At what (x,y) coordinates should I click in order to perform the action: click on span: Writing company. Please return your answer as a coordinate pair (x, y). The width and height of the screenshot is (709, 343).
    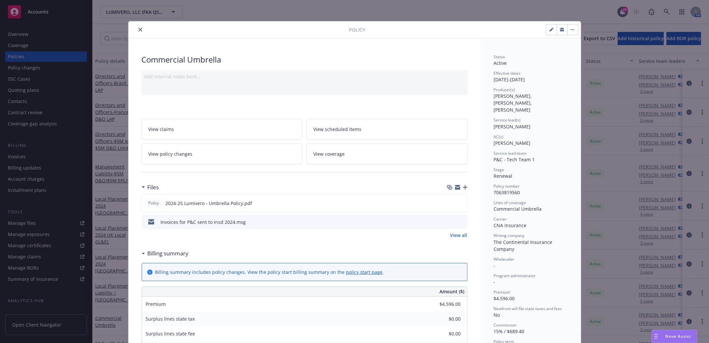
    Looking at the image, I should click on (509, 235).